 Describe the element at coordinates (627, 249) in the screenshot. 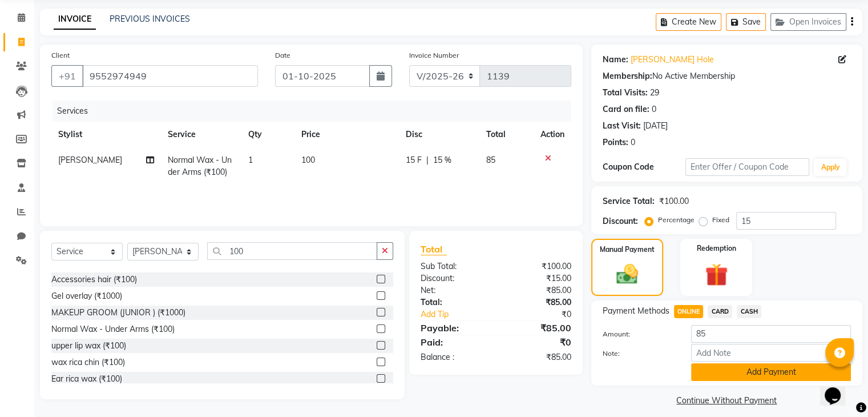

I see `label: Manual Payment` at that location.